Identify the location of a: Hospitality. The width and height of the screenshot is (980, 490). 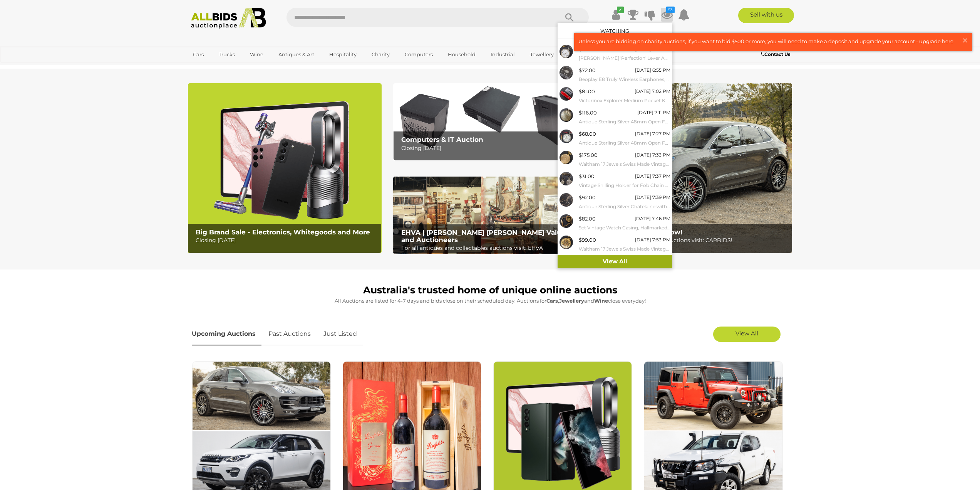
(343, 54).